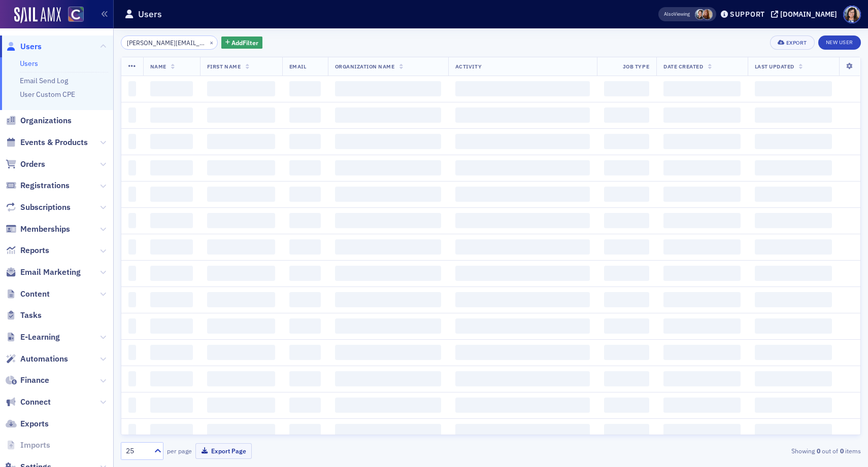 The width and height of the screenshot is (868, 467). Describe the element at coordinates (741, 451) in the screenshot. I see `div: Showing out of items` at that location.